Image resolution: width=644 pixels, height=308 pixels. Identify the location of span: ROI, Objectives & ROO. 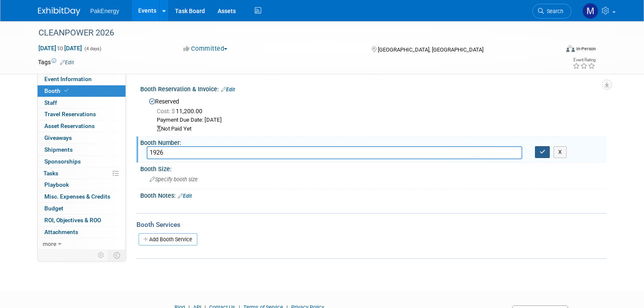
(73, 221).